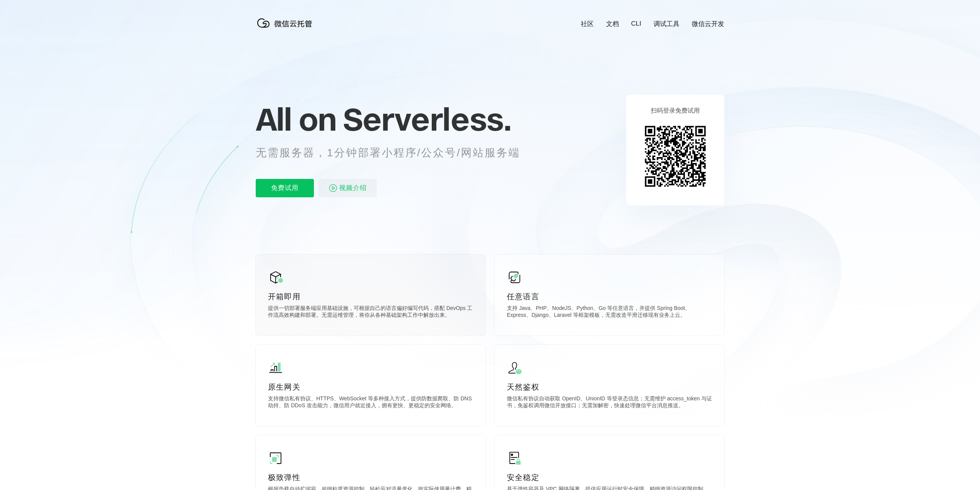  Describe the element at coordinates (708, 24) in the screenshot. I see `a: 微信云开发` at that location.